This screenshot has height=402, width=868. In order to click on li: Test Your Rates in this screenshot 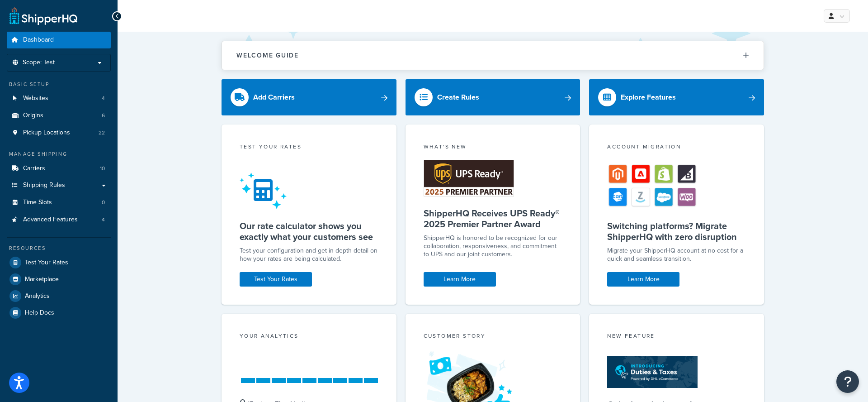, I will do `click(59, 263)`.